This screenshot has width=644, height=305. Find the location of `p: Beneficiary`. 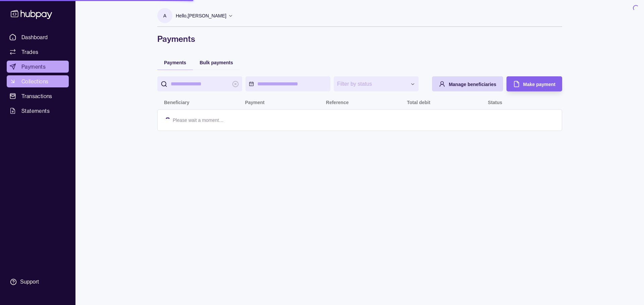

p: Beneficiary is located at coordinates (176, 103).